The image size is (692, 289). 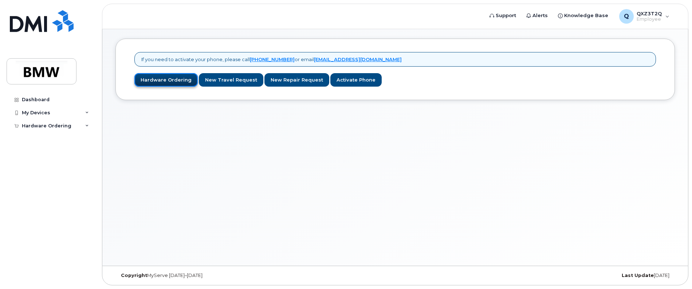 What do you see at coordinates (502, 16) in the screenshot?
I see `a: Support` at bounding box center [502, 16].